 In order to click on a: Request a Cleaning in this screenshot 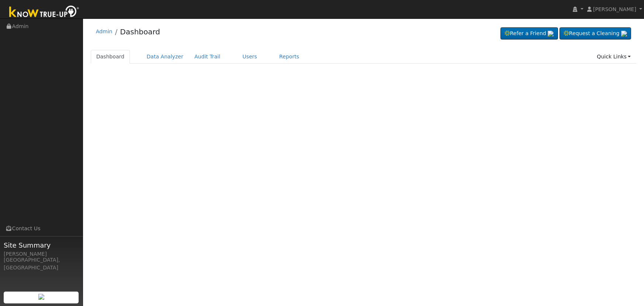, I will do `click(596, 34)`.